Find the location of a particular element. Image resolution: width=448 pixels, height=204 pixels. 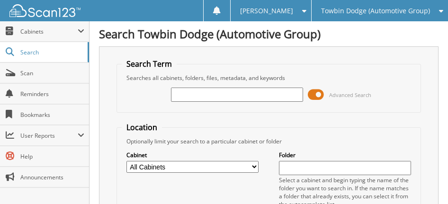

legend: Location is located at coordinates (142, 127).